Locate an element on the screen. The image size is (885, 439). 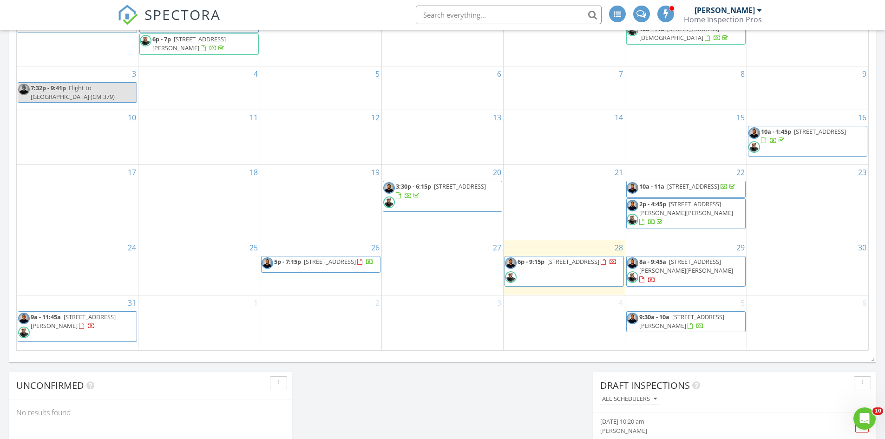
a: Go to August 11, 2025 is located at coordinates (254, 118).